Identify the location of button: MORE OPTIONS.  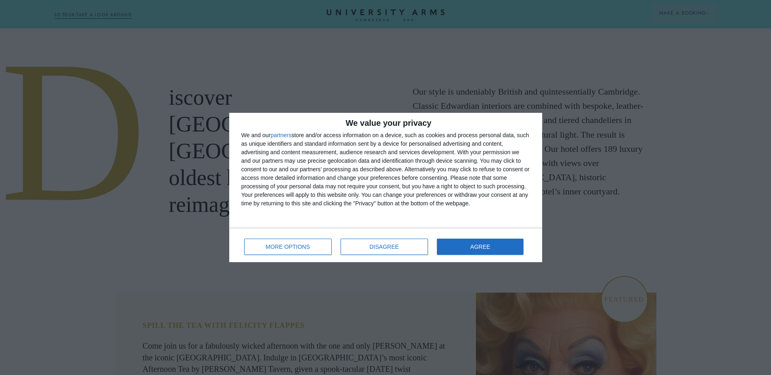
(288, 247).